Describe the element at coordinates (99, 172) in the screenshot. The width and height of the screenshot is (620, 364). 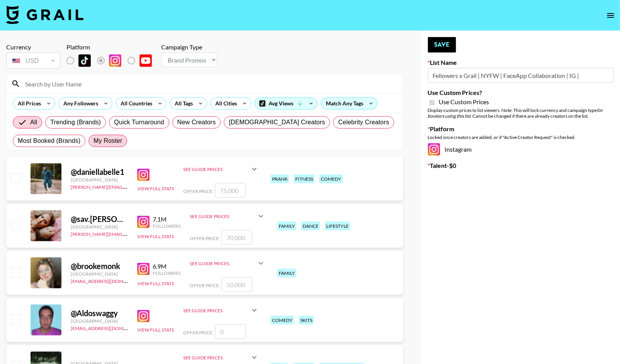
I see `div: @ daniellabelle1` at that location.